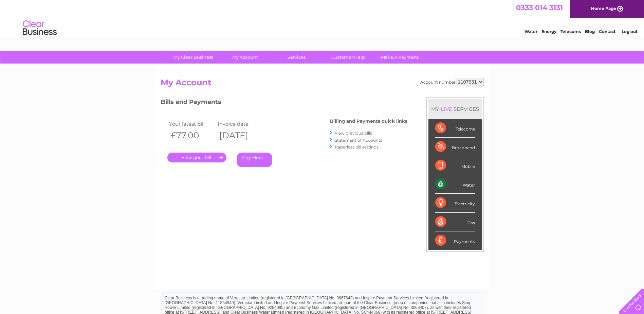 The width and height of the screenshot is (644, 314). Describe the element at coordinates (399, 57) in the screenshot. I see `a: Make A Payment` at that location.